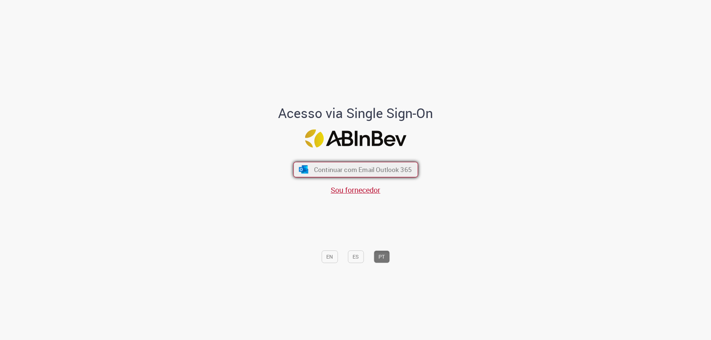  What do you see at coordinates (355, 113) in the screenshot?
I see `h1: Acesso via Single Sign-On` at bounding box center [355, 113].